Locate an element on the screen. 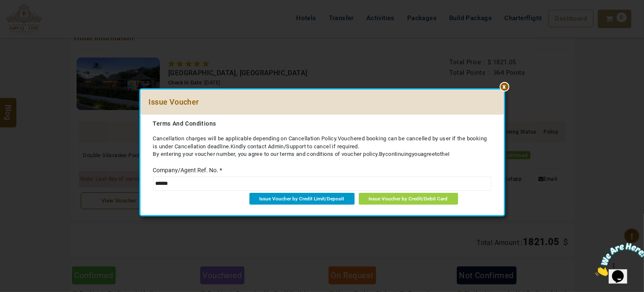 The width and height of the screenshot is (644, 292). b: Terms And Conditions is located at coordinates (185, 124).